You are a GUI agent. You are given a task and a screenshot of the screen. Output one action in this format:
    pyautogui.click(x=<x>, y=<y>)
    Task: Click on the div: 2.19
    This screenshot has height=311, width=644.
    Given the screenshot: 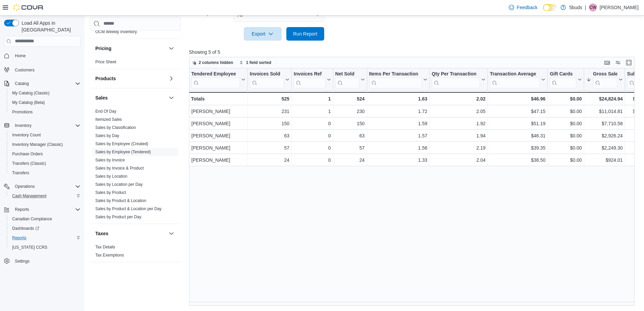 What is the action you would take?
    pyautogui.click(x=458, y=148)
    